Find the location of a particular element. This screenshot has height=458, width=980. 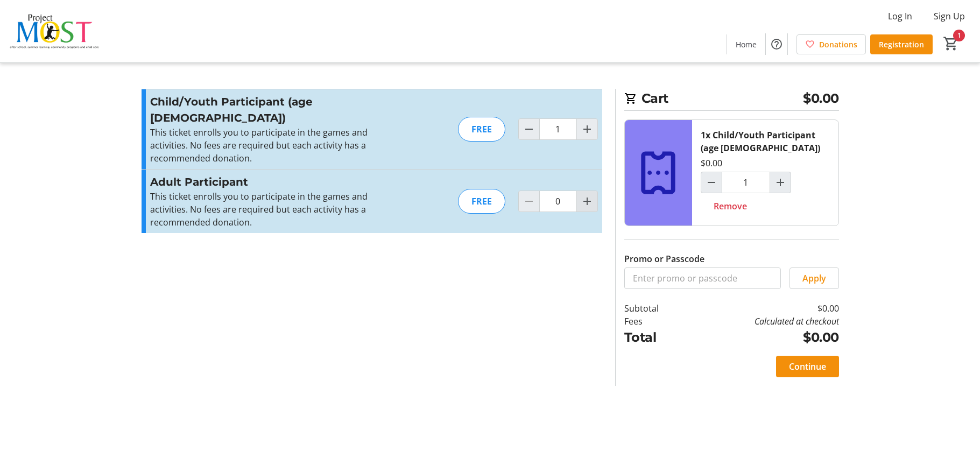

input: Adult Participant Quantity is located at coordinates (558, 201).